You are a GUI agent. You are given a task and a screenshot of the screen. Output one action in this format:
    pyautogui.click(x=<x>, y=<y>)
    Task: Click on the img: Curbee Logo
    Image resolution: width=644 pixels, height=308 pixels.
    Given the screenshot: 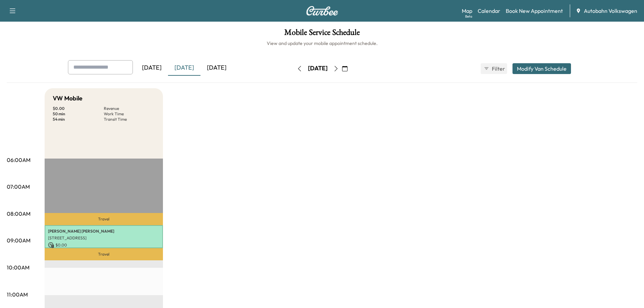 What is the action you would take?
    pyautogui.click(x=322, y=11)
    